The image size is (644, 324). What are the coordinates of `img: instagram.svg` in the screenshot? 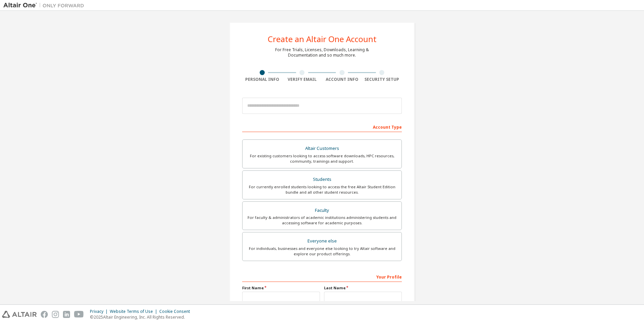 It's located at (56, 314).